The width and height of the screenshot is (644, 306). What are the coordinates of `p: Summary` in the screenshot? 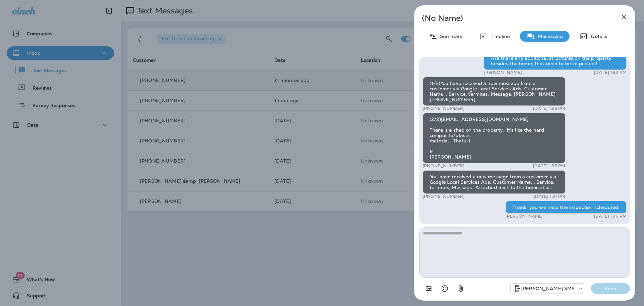 It's located at (449, 36).